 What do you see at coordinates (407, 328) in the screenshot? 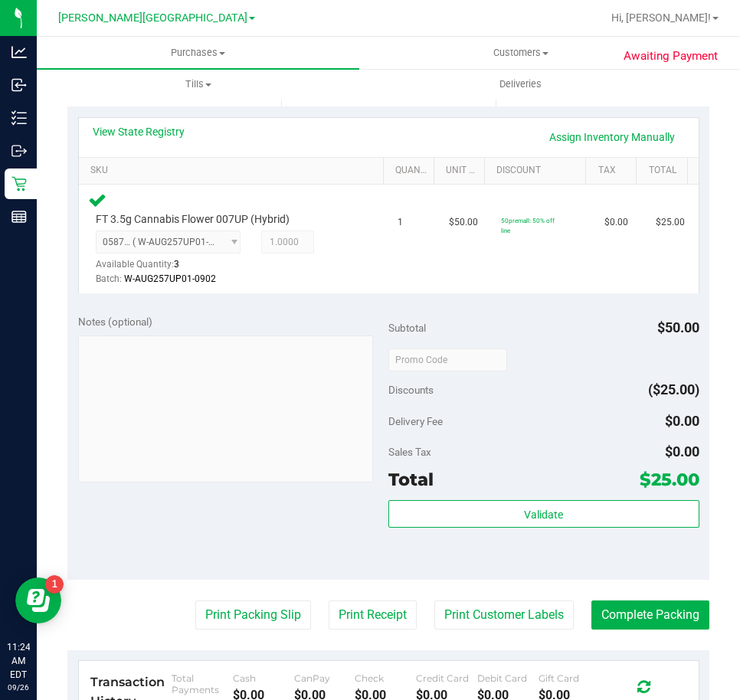
I see `span: Subtotal` at bounding box center [407, 328].